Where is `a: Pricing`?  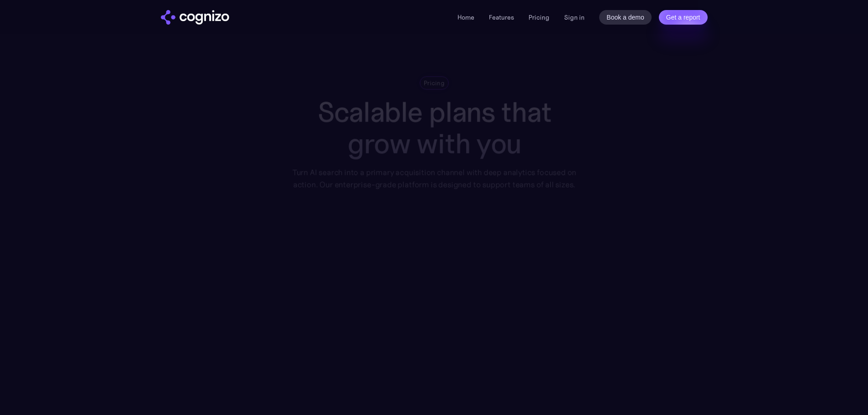 a: Pricing is located at coordinates (539, 17).